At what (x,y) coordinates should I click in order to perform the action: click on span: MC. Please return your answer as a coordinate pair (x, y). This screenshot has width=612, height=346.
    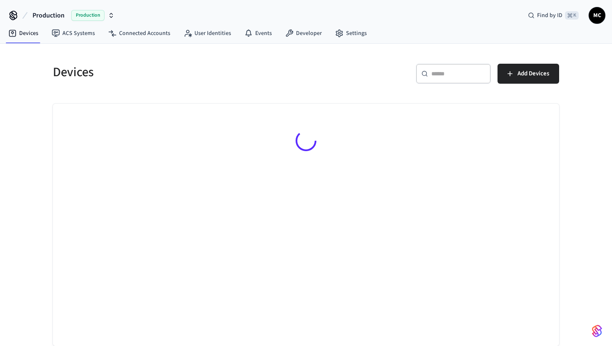
    Looking at the image, I should click on (597, 15).